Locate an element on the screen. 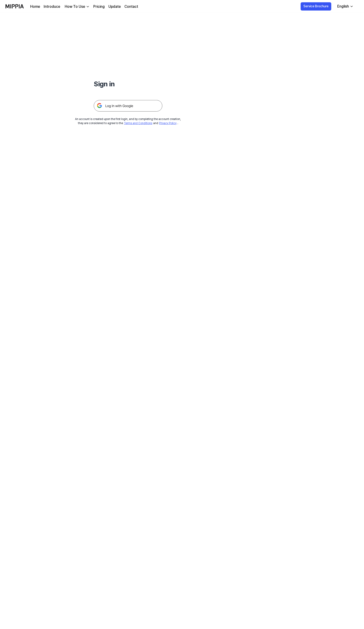 The height and width of the screenshot is (629, 364). a: Terms and Conditions is located at coordinates (138, 123).